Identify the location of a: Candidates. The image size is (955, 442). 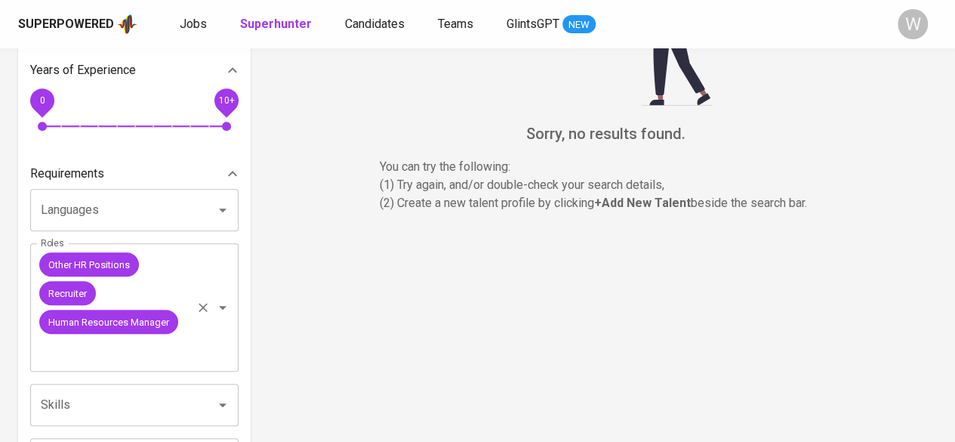
(376, 24).